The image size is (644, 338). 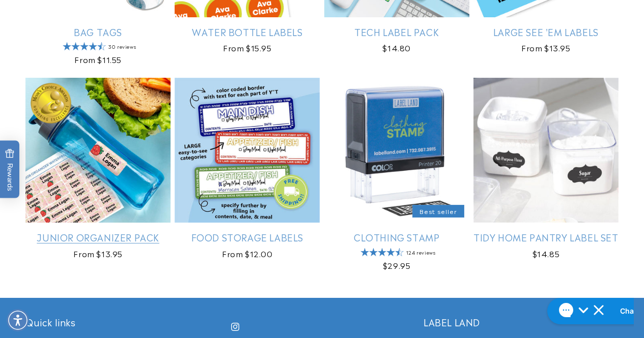 What do you see at coordinates (545, 237) in the screenshot?
I see `a: Tidy Home Pantry Label Set` at bounding box center [545, 237].